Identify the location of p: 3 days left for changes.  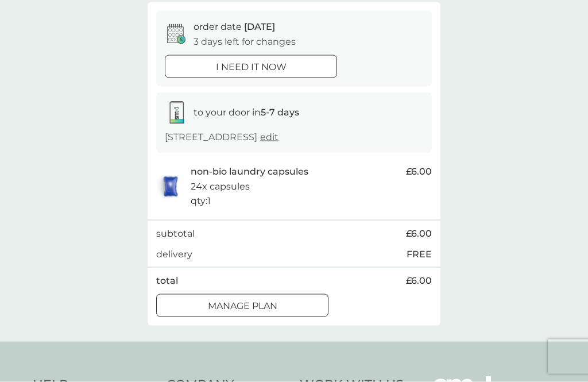
(245, 42).